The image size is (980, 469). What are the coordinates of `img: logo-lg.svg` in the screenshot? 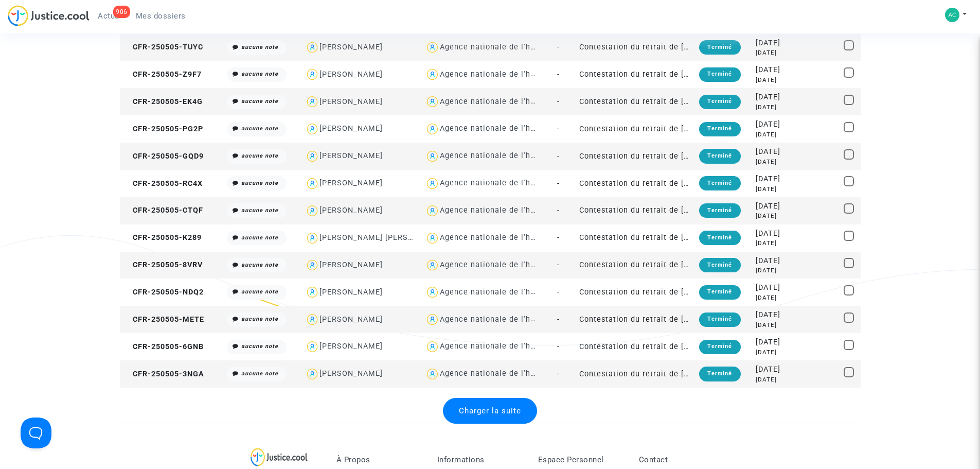 It's located at (278, 457).